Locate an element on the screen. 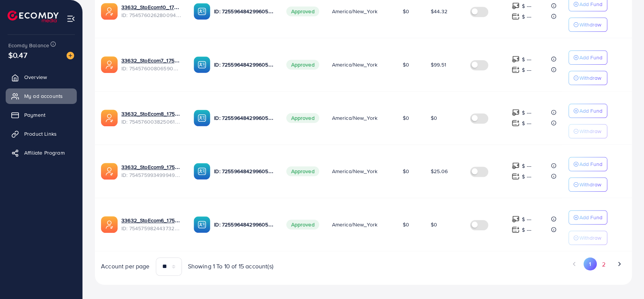 Image resolution: width=644 pixels, height=299 pixels. span: ID: 7545759824437329937 is located at coordinates (151, 228).